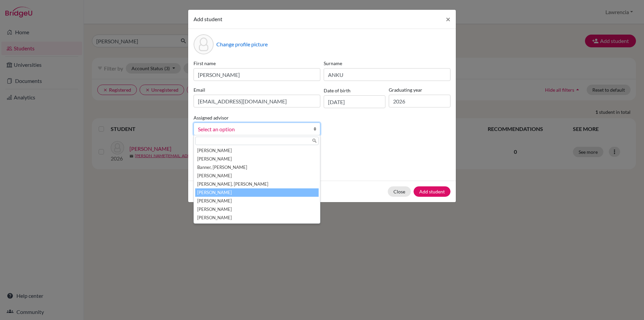  I want to click on label: Surname, so click(387, 63).